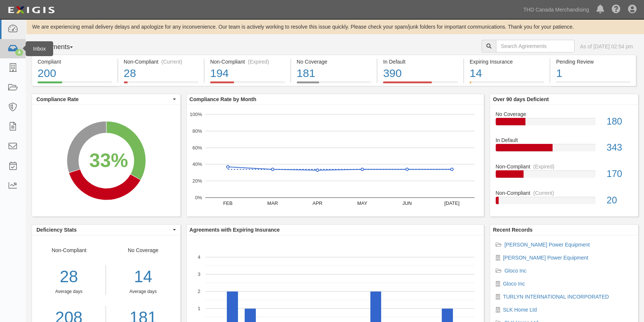 The width and height of the screenshot is (644, 322). I want to click on div: 194, so click(247, 73).